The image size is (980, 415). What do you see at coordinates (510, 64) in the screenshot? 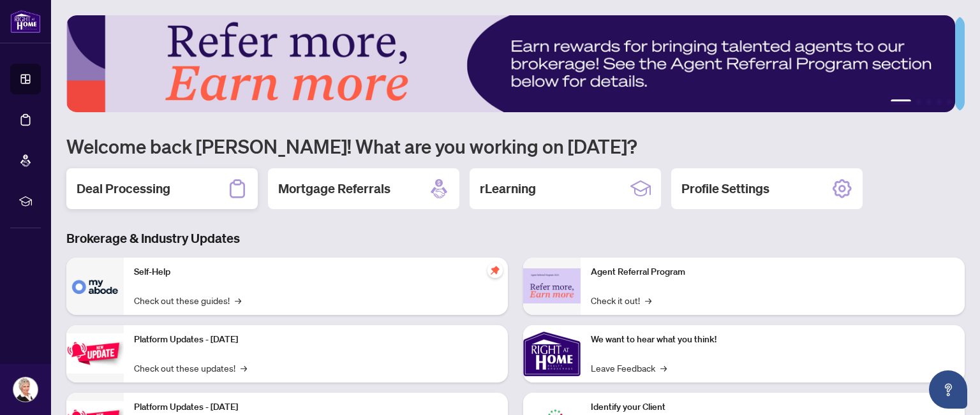
I see `img: Slide 0` at bounding box center [510, 64].